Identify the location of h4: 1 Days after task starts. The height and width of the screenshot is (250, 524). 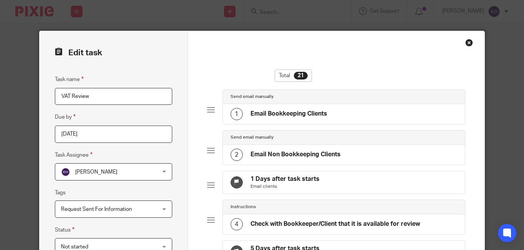
(285, 179).